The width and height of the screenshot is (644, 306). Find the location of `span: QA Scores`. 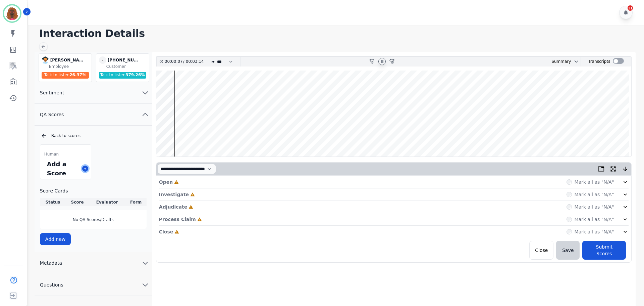

span: QA Scores is located at coordinates (52, 114).